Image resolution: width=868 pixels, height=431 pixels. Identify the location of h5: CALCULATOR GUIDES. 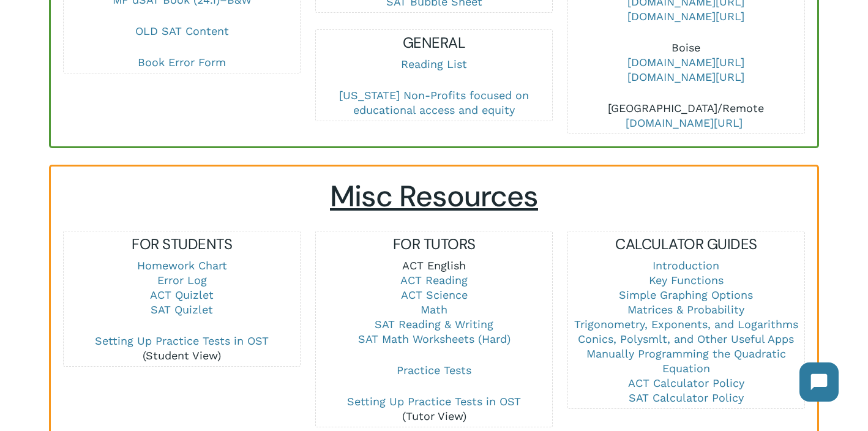
(685, 244).